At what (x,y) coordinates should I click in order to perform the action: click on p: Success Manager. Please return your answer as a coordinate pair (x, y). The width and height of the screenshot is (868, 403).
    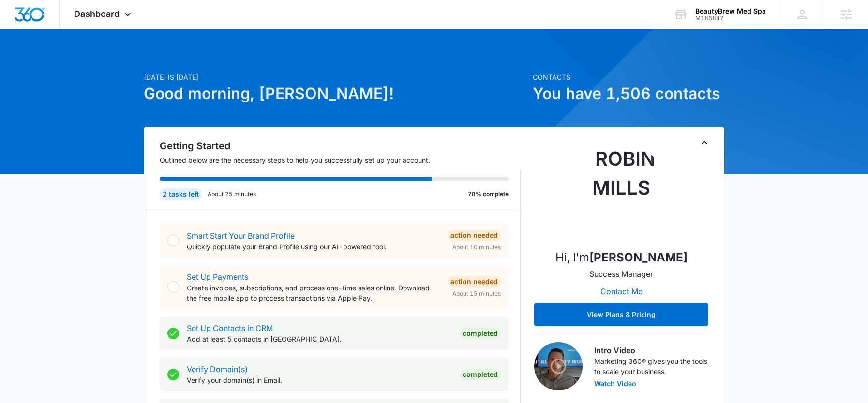
    Looking at the image, I should click on (621, 274).